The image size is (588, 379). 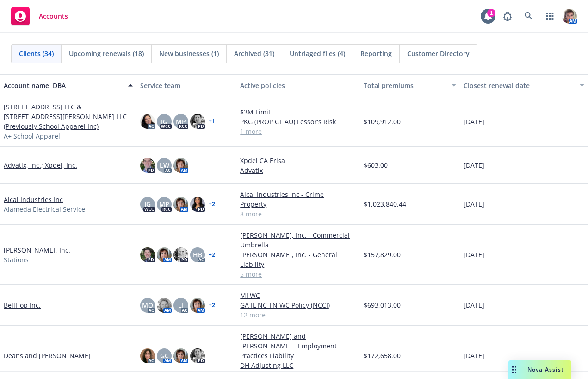 What do you see at coordinates (53, 16) in the screenshot?
I see `span: Accounts` at bounding box center [53, 16].